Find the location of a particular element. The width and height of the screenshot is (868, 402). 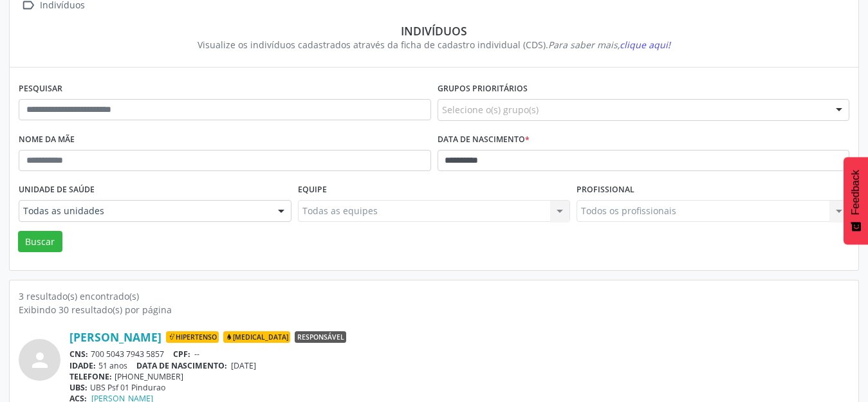

label: Pesquisar is located at coordinates (40, 88).